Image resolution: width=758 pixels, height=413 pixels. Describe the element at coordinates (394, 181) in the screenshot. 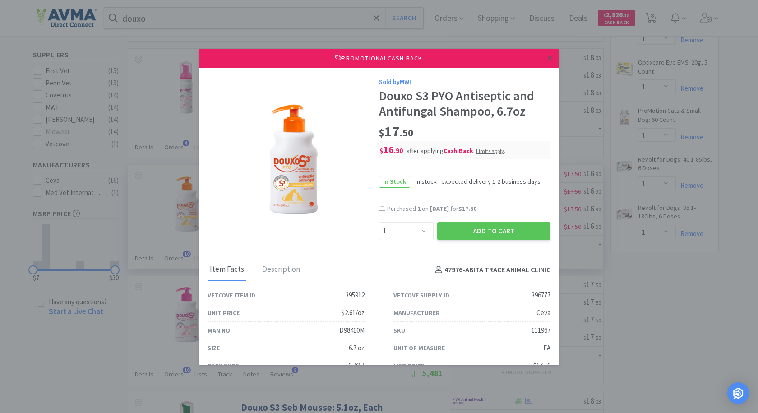

I see `span: In Stock` at that location.